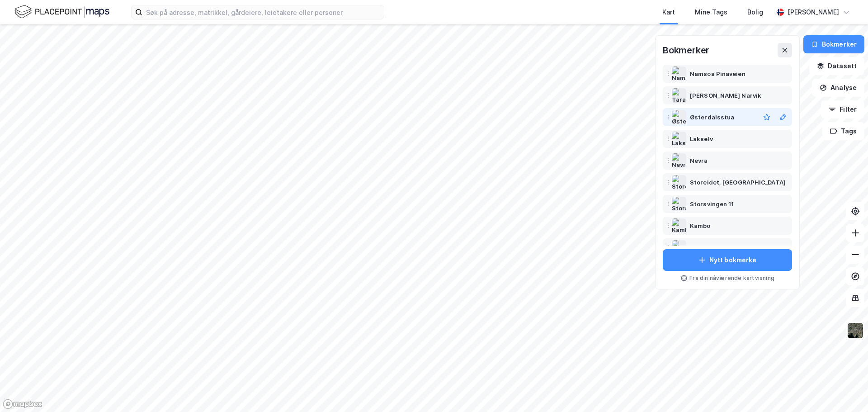 The height and width of the screenshot is (412, 868). What do you see at coordinates (727, 259) in the screenshot?
I see `button: Nytt bokmerke` at bounding box center [727, 259].